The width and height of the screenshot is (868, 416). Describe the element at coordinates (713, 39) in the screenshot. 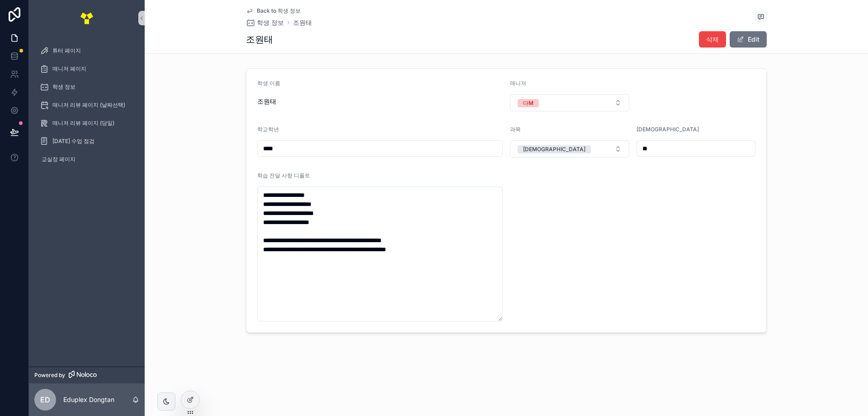

I see `span: 삭제` at that location.